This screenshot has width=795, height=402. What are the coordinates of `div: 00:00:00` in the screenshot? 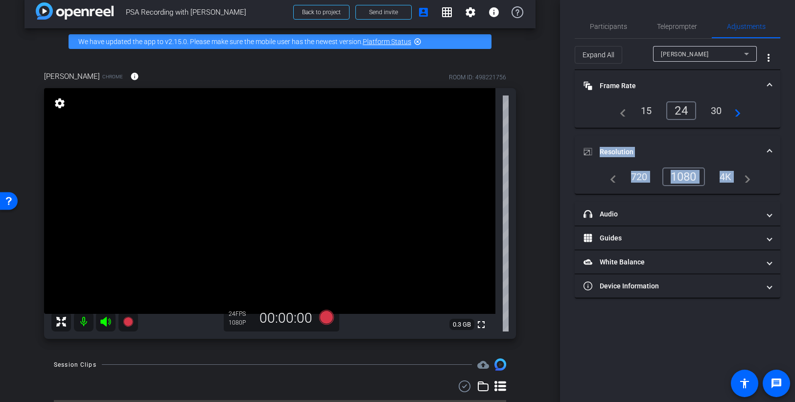 It's located at (286, 318).